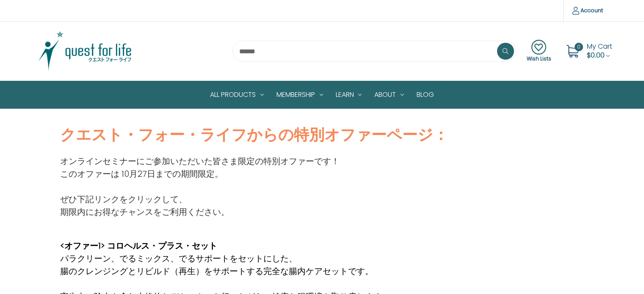  I want to click on a: All Products, so click(236, 95).